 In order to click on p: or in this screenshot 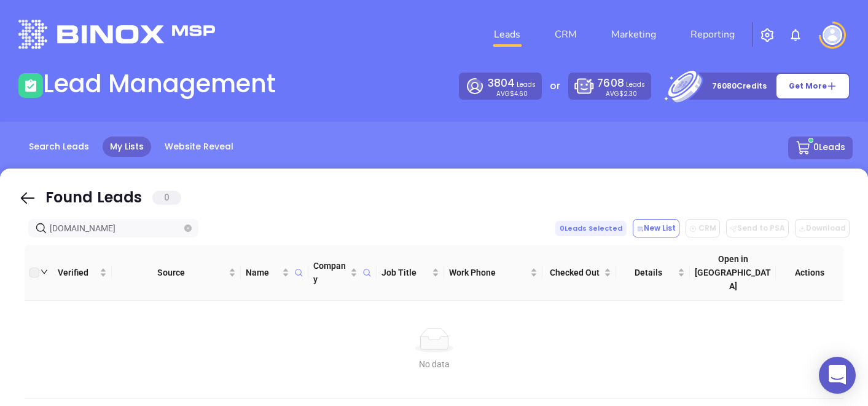, I will do `click(555, 86)`.